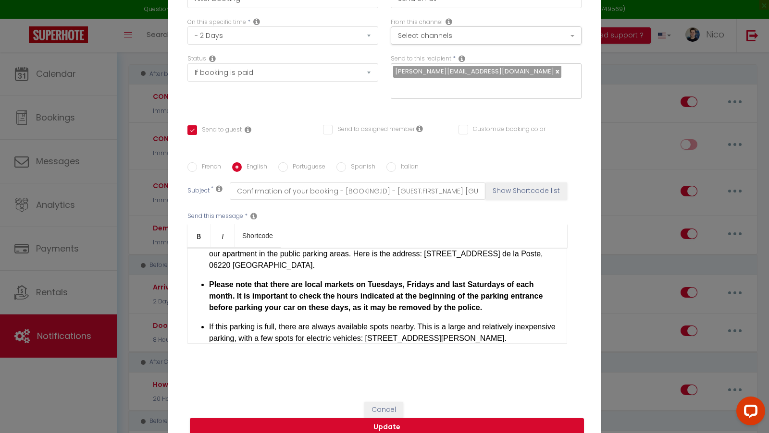  Describe the element at coordinates (421, 59) in the screenshot. I see `label: Send to this recipient` at that location.